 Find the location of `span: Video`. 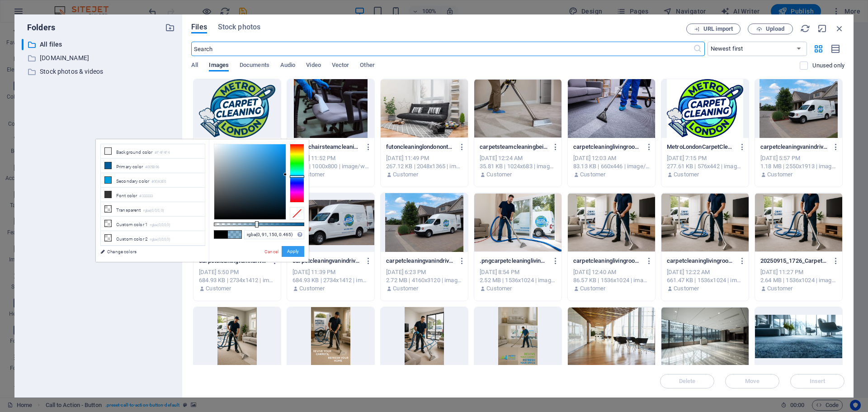

span: Video is located at coordinates (313, 66).